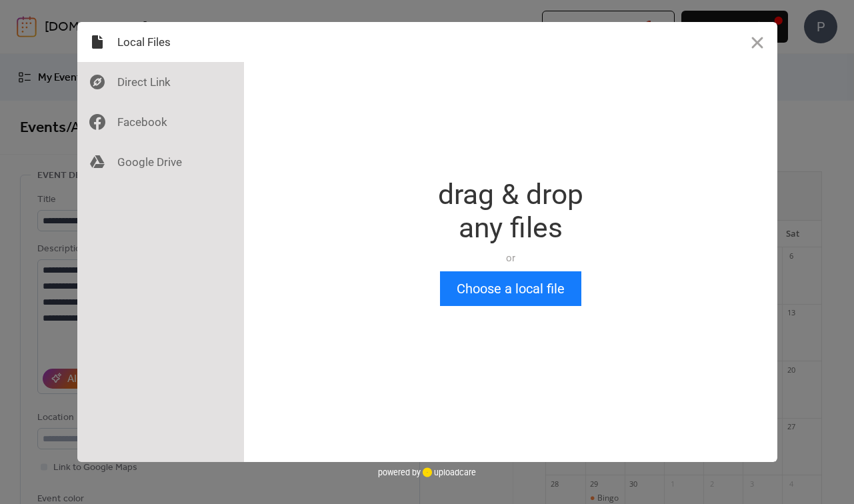 Image resolution: width=854 pixels, height=504 pixels. Describe the element at coordinates (161, 82) in the screenshot. I see `div: Direct Link` at that location.